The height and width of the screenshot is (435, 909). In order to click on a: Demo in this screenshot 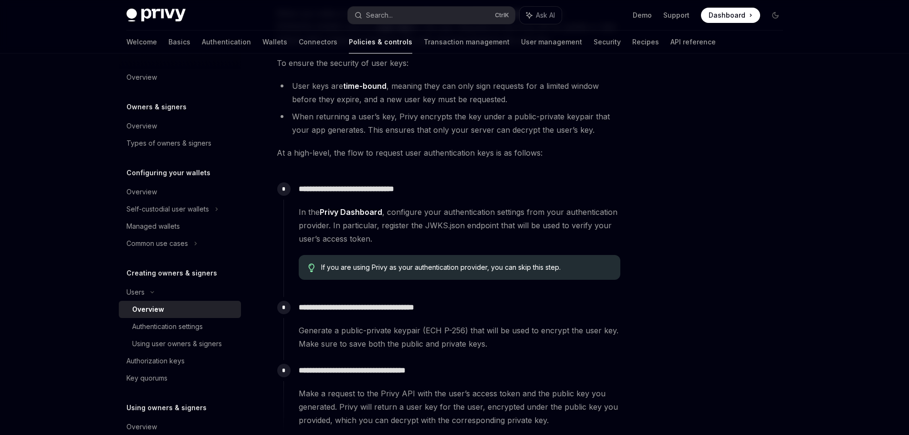, I will do `click(642, 15)`.